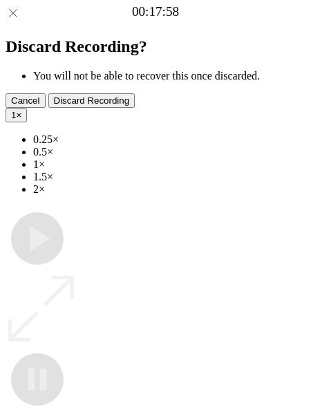 The image size is (311, 412). I want to click on button: Discard Recording, so click(92, 100).